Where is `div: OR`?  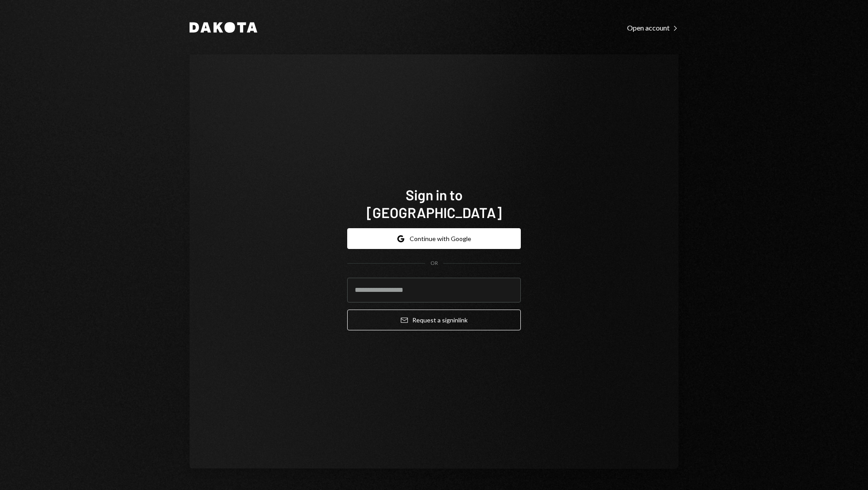
div: OR is located at coordinates (434, 263).